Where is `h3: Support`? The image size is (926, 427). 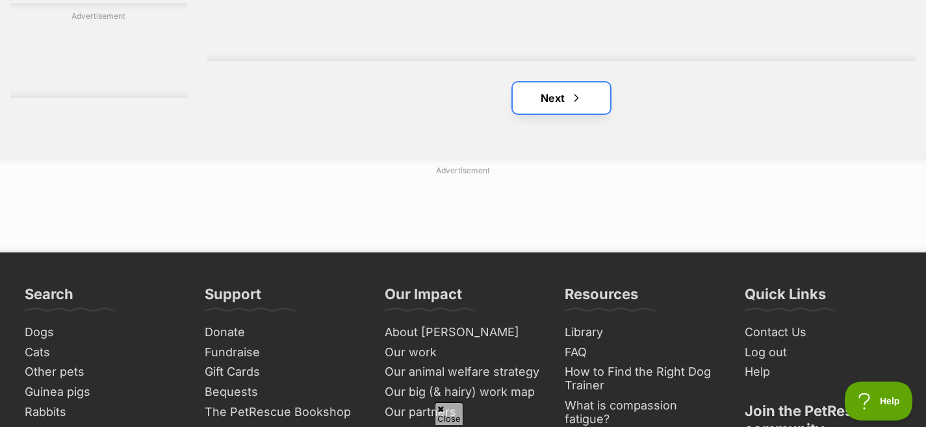 h3: Support is located at coordinates (233, 298).